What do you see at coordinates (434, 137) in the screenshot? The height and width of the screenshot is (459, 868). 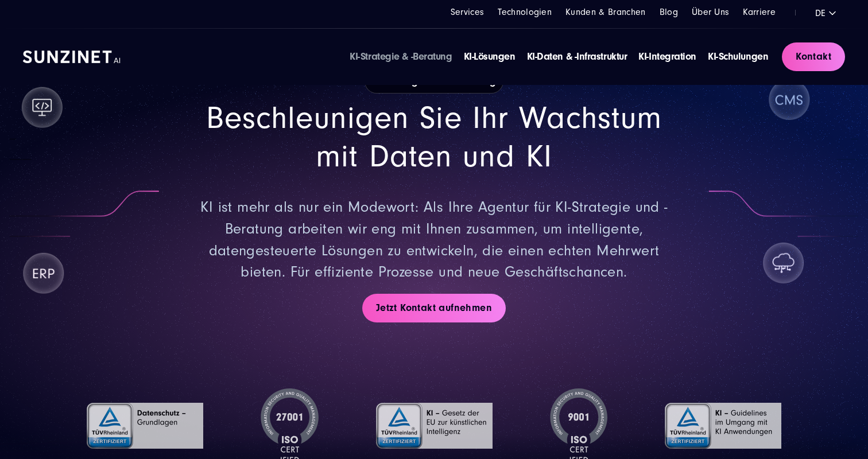 I see `h2: Beschleunigen Sie Ihr Wachstum mit Daten und KI` at bounding box center [434, 137].